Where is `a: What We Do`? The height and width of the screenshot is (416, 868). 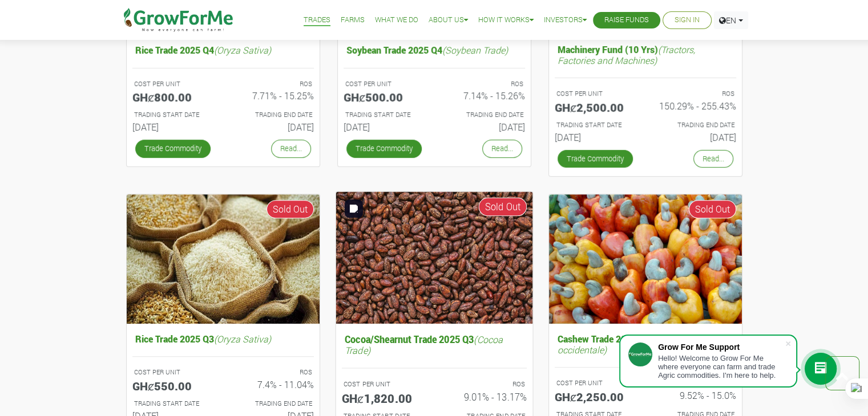
a: What We Do is located at coordinates (397, 20).